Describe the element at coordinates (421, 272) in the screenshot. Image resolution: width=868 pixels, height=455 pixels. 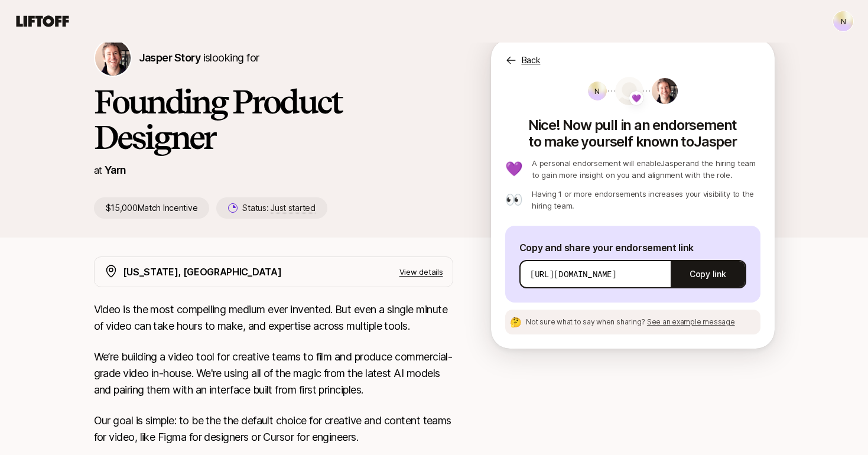
I see `p: View details` at that location.